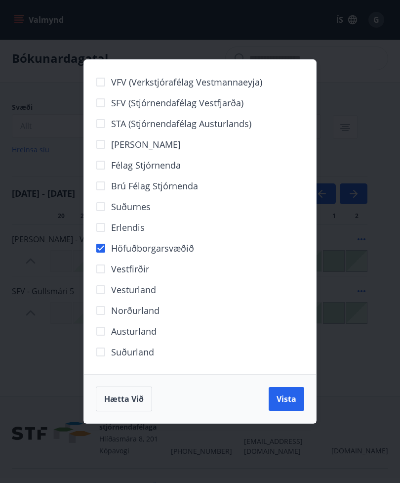  What do you see at coordinates (287, 399) in the screenshot?
I see `button: Vista` at bounding box center [287, 399].